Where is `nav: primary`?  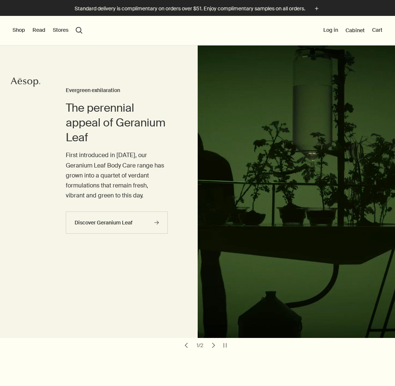 nav: primary is located at coordinates (47, 31).